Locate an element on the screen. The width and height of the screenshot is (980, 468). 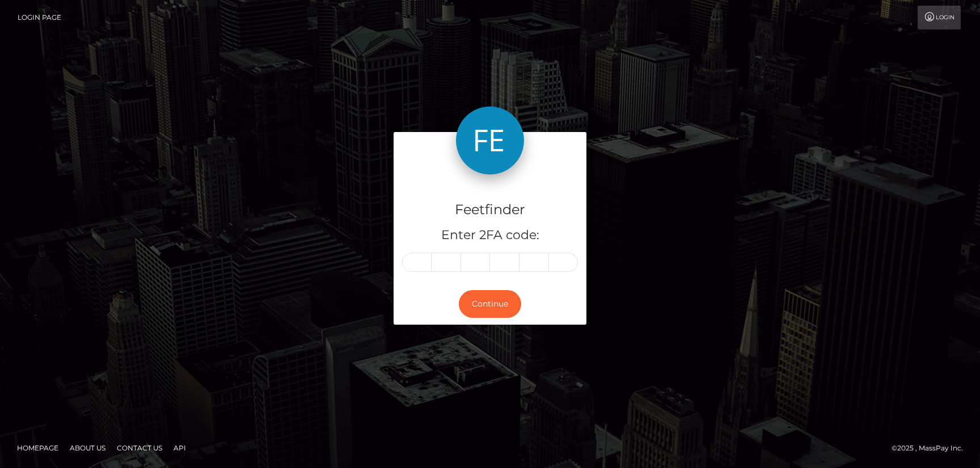
a: API is located at coordinates (180, 448).